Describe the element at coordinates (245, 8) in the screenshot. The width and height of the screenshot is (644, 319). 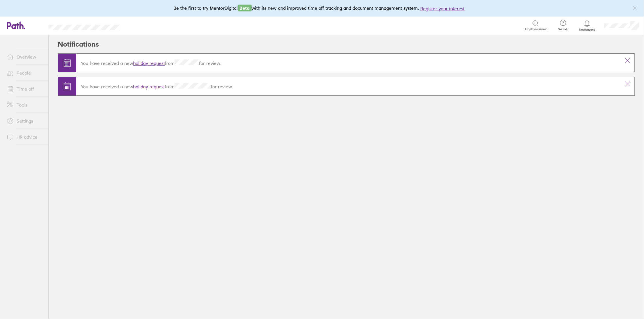
I see `span: Beta` at that location.